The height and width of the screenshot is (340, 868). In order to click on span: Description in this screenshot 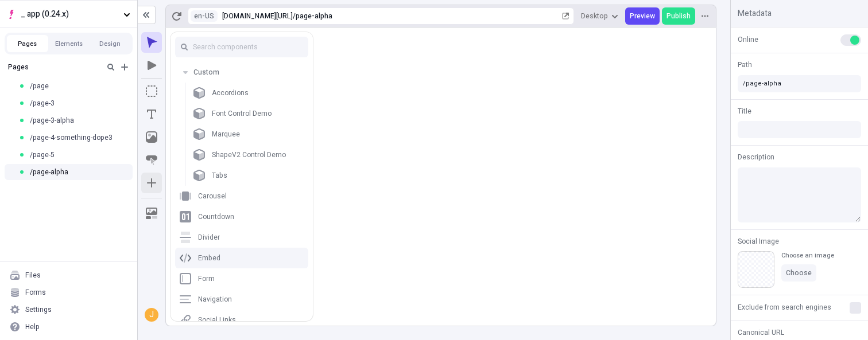, I will do `click(756, 157)`.